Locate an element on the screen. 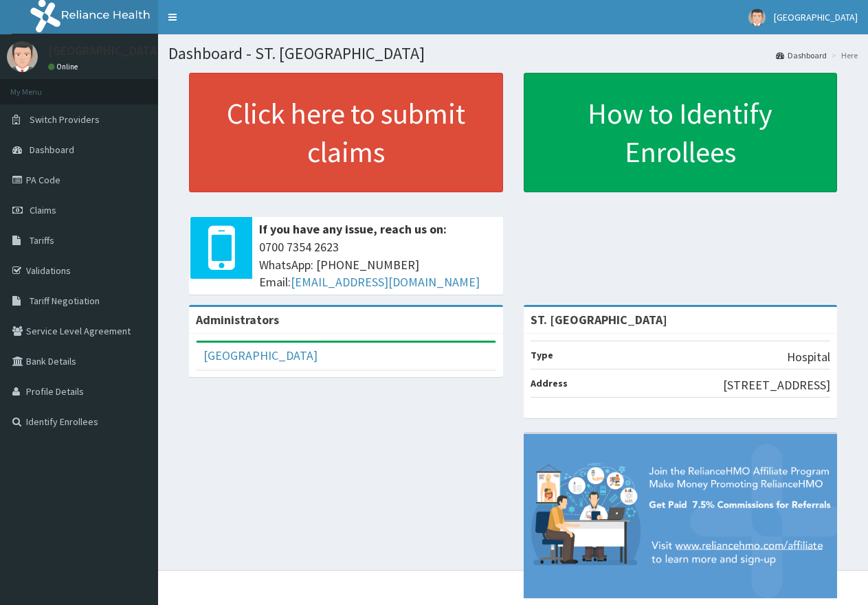 This screenshot has width=868, height=605. a: Online is located at coordinates (65, 67).